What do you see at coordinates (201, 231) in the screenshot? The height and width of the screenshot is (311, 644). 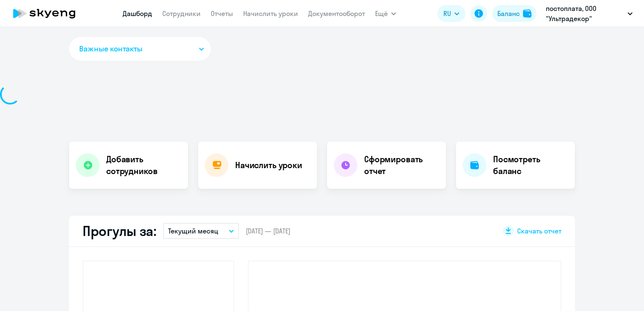 I see `button: Текущий месяц` at bounding box center [201, 231].